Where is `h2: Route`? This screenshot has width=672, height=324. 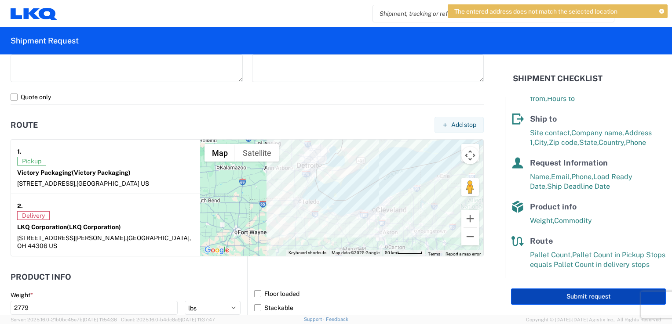
h2: Route is located at coordinates (24, 125).